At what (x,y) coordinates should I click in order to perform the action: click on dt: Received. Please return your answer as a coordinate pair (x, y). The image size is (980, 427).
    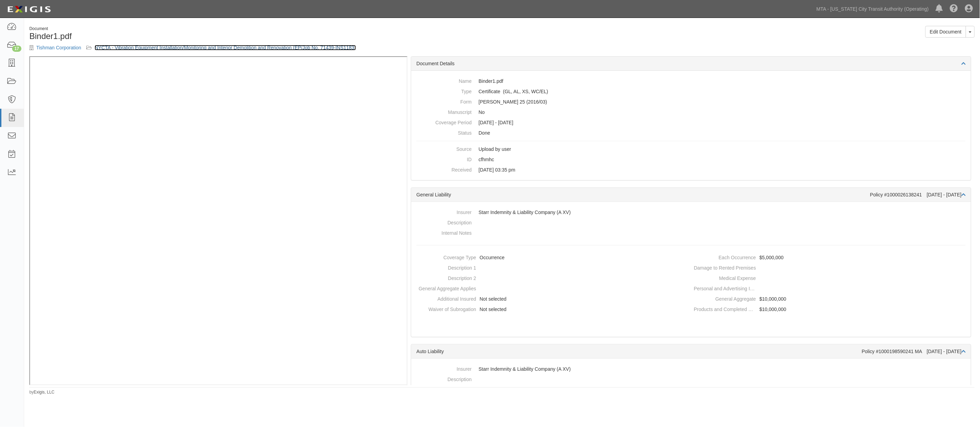
    Looking at the image, I should click on (444, 169).